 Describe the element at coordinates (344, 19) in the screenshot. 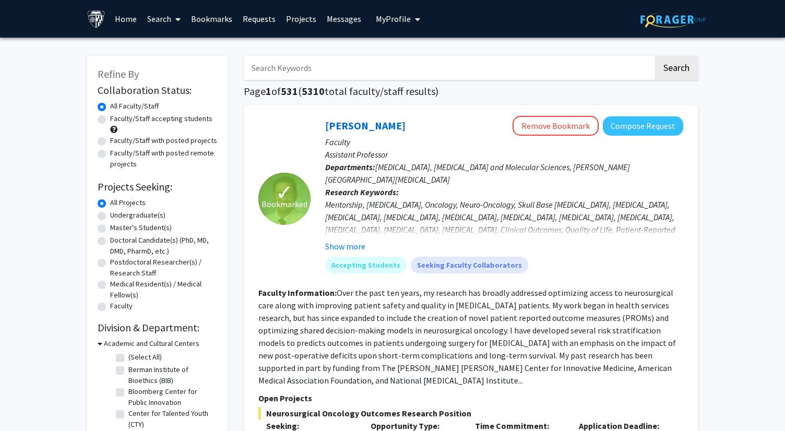

I see `a: Messages` at that location.